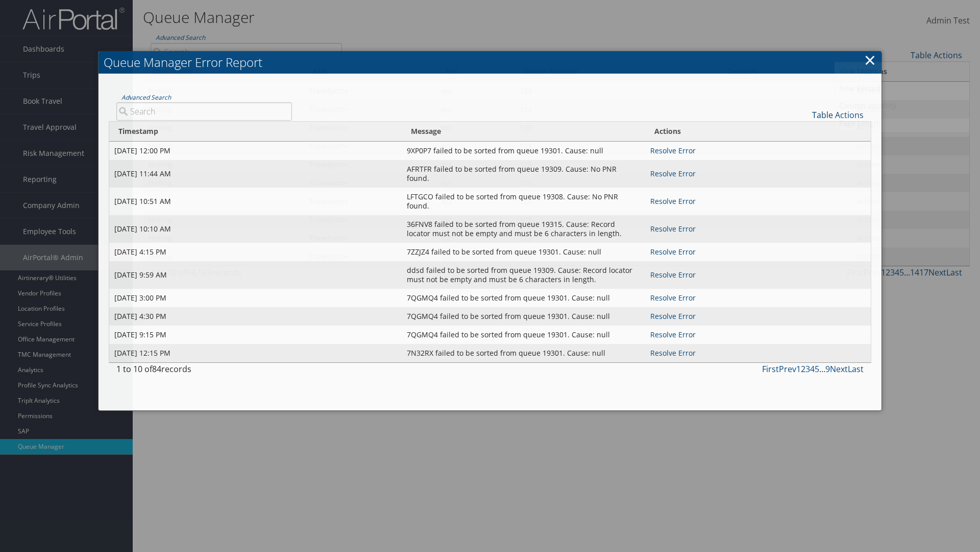  What do you see at coordinates (523, 252) in the screenshot?
I see `td: 7ZZJZ4 failed to be sorted from queue 19301. Cause: null` at bounding box center [523, 252].